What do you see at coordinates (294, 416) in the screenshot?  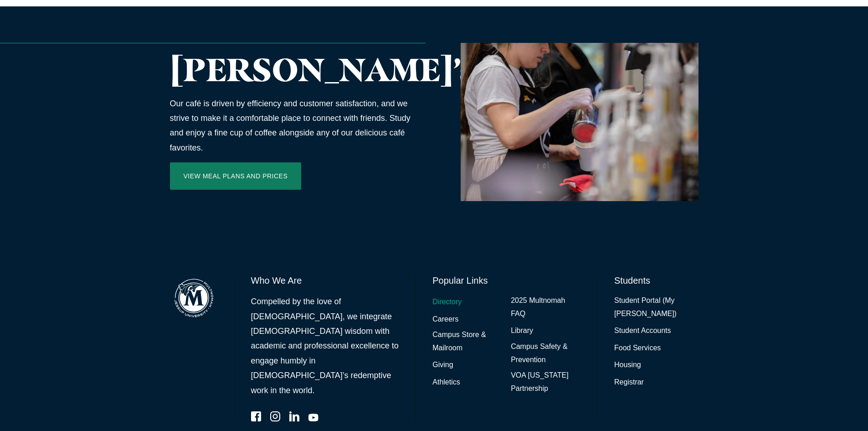 I see `a: LinkedIn` at bounding box center [294, 416].